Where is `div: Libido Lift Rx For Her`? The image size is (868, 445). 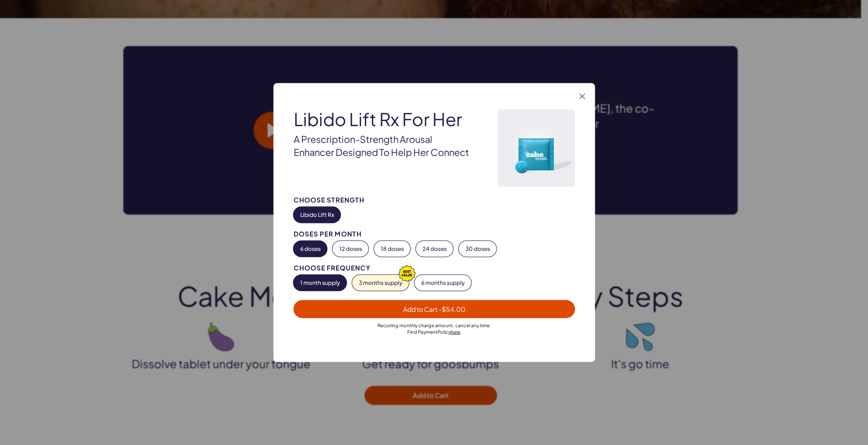
div: Libido Lift Rx For Her is located at coordinates (382, 119).